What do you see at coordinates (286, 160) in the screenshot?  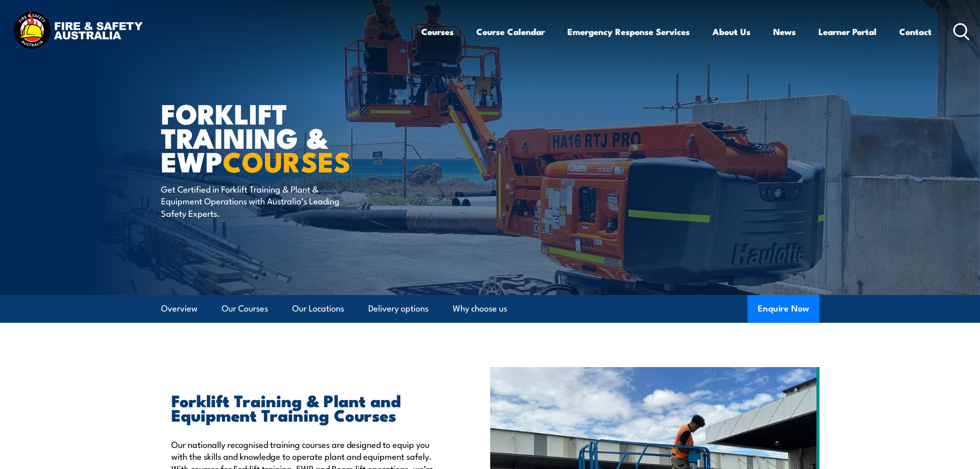 I see `strong: COURSES` at bounding box center [286, 160].